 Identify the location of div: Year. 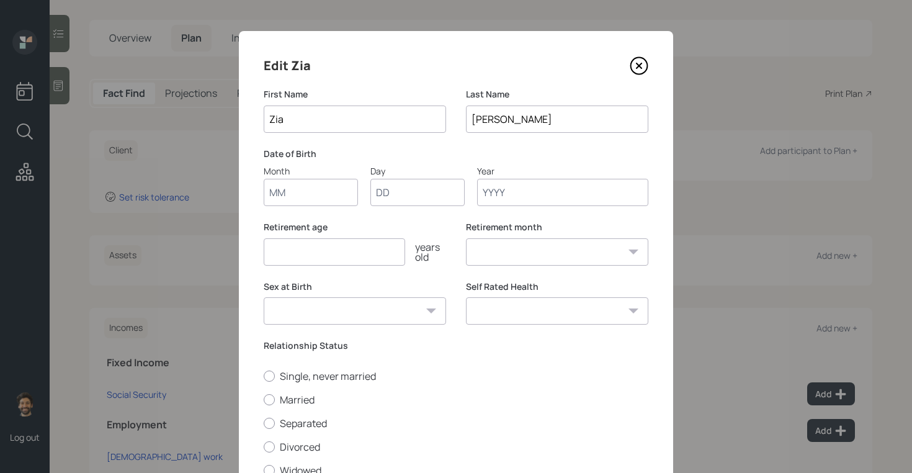
(562, 171).